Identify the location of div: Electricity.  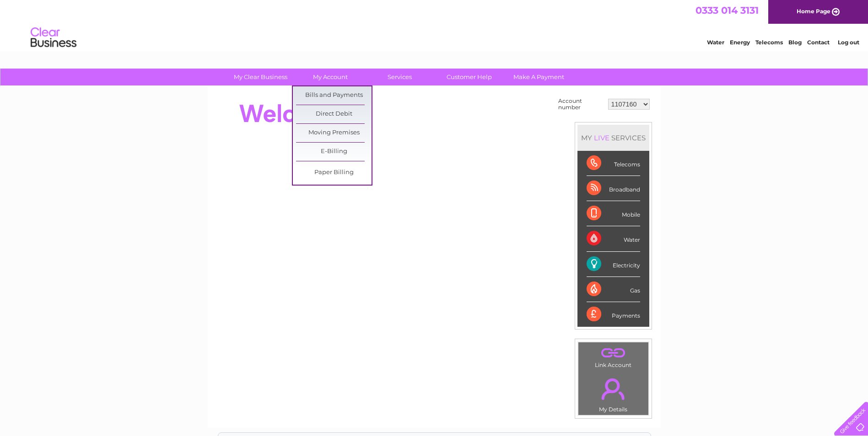
(613, 264).